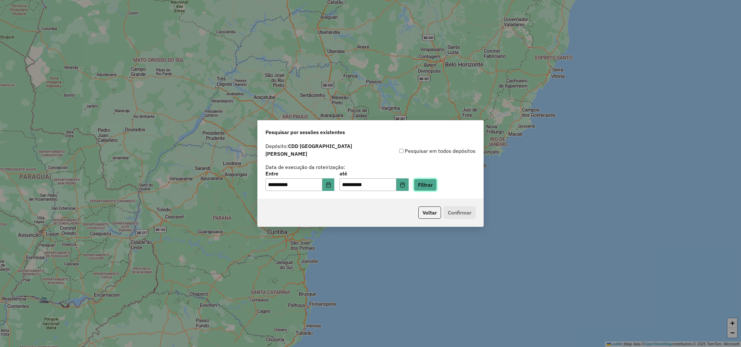 The height and width of the screenshot is (347, 741). I want to click on button: Voltar, so click(430, 213).